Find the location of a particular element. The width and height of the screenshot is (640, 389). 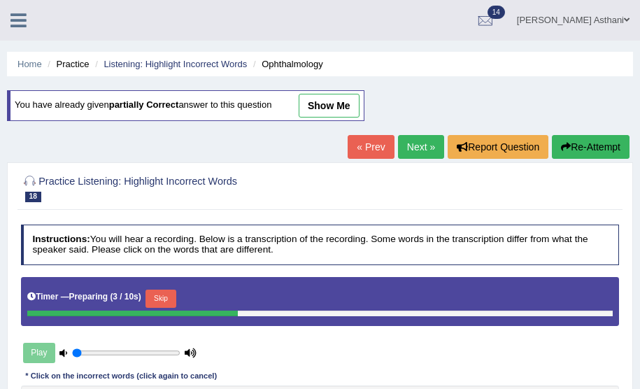

button: Skip is located at coordinates (160, 299).